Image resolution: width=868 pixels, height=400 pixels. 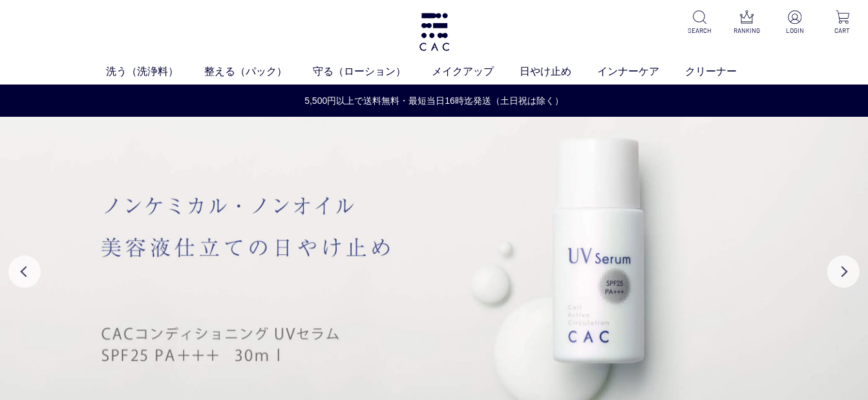 I want to click on p: CART, so click(x=842, y=30).